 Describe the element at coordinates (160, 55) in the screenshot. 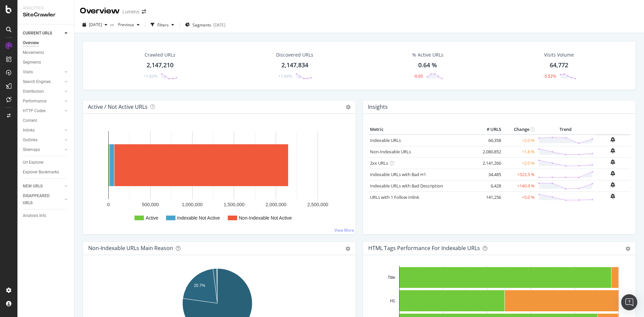

I see `div: Crawled URLs` at that location.